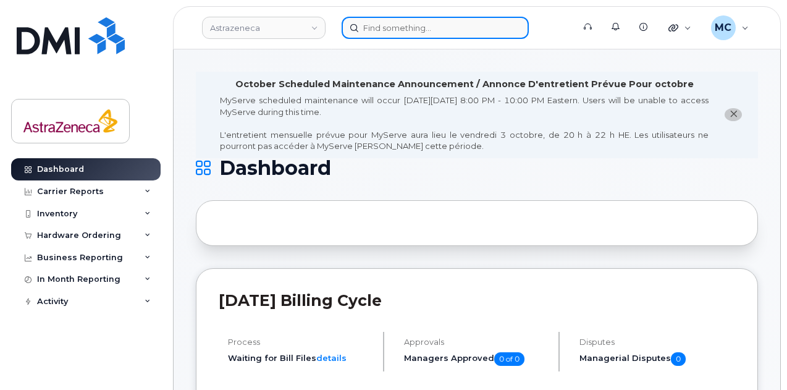 The height and width of the screenshot is (390, 787). I want to click on span: Dashboard, so click(275, 168).